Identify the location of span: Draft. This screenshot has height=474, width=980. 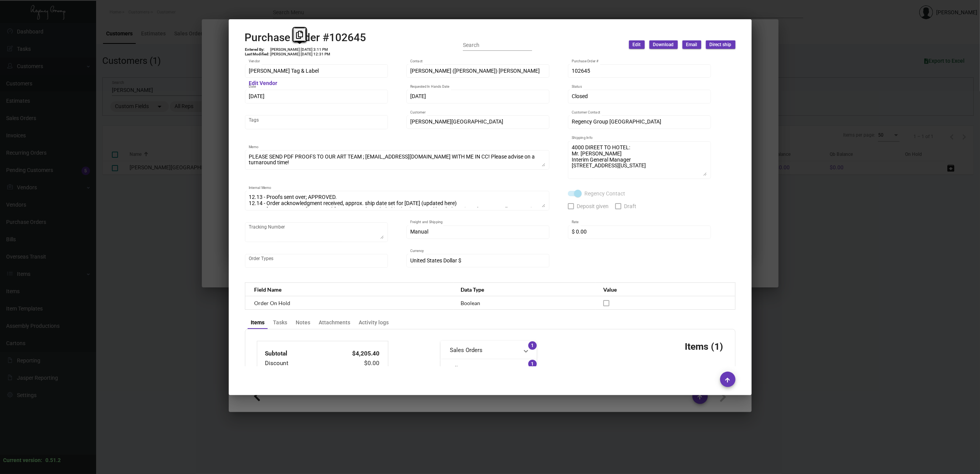
(631, 206).